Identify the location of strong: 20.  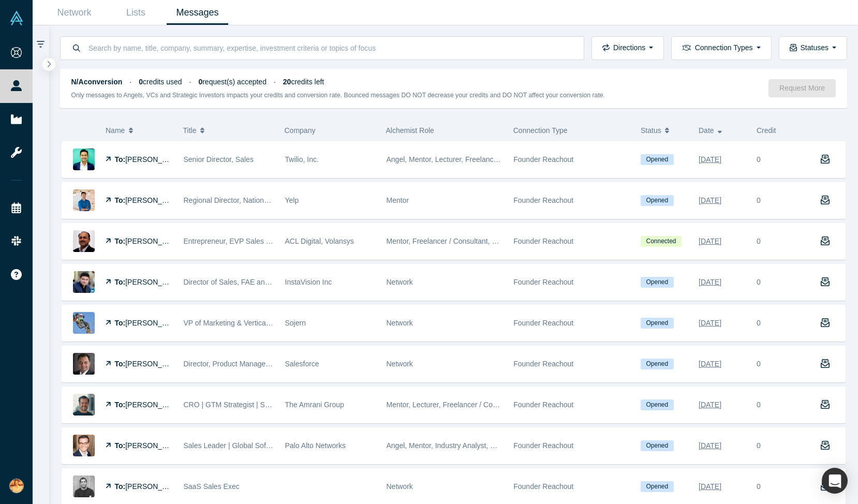
(287, 82).